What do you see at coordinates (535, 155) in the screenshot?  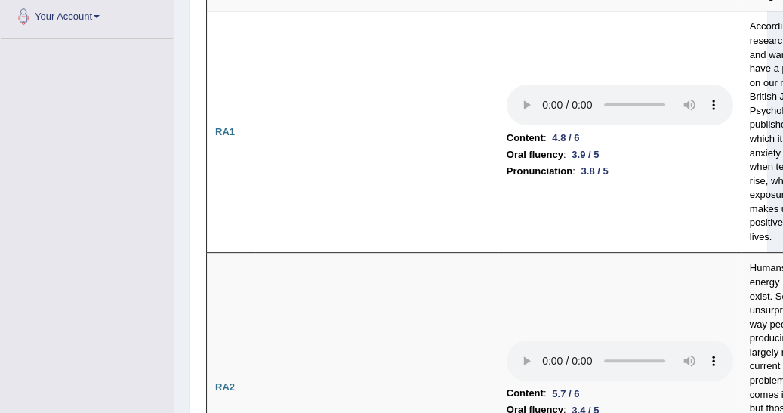 I see `b: Oral fluency` at bounding box center [535, 155].